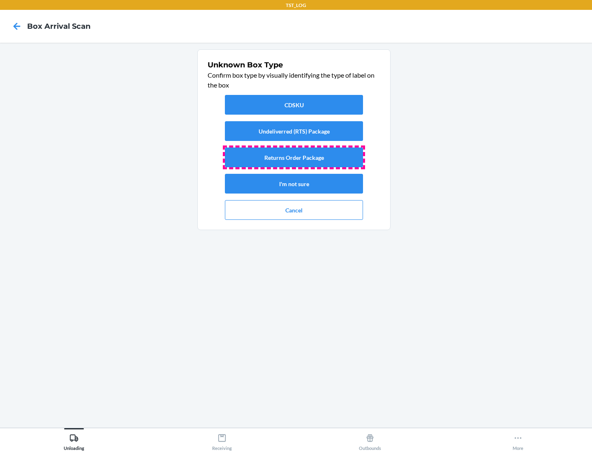 This screenshot has height=452, width=592. I want to click on h1: Unknown Box Type, so click(294, 65).